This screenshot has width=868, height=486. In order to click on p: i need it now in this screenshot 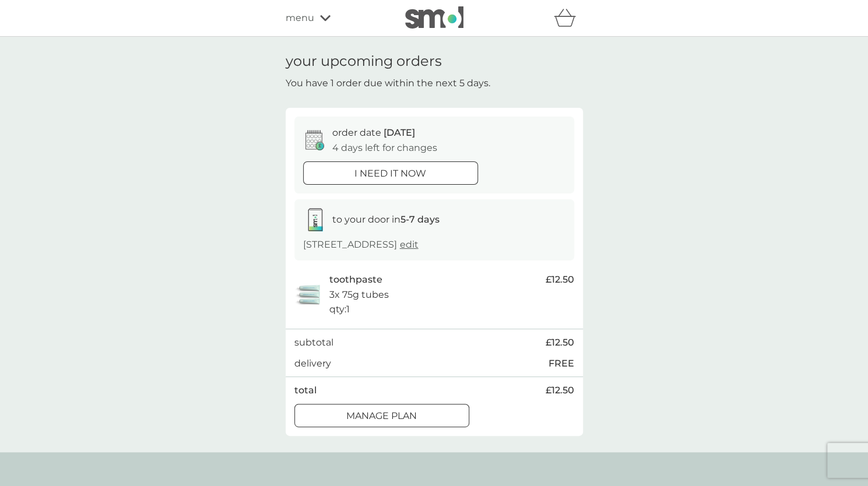, I will do `click(390, 174)`.